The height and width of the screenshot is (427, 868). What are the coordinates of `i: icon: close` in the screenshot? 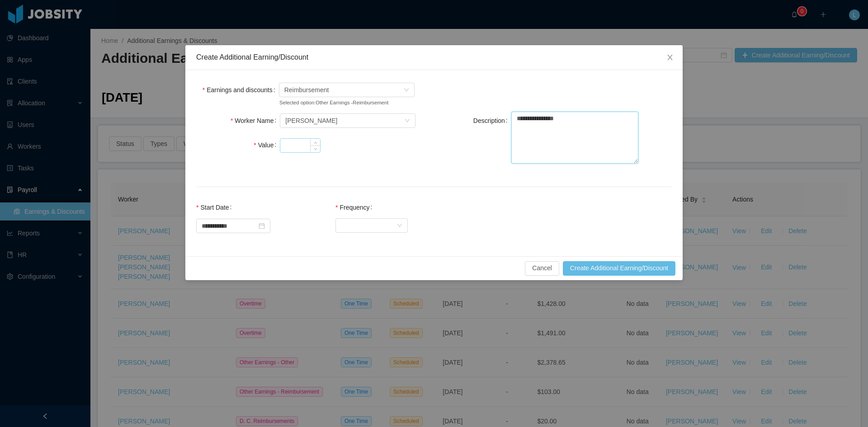 It's located at (670, 58).